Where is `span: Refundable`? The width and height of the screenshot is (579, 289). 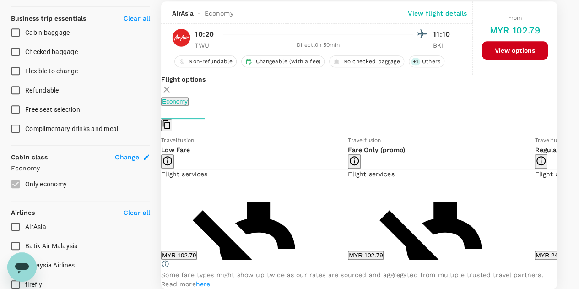 span: Refundable is located at coordinates (42, 90).